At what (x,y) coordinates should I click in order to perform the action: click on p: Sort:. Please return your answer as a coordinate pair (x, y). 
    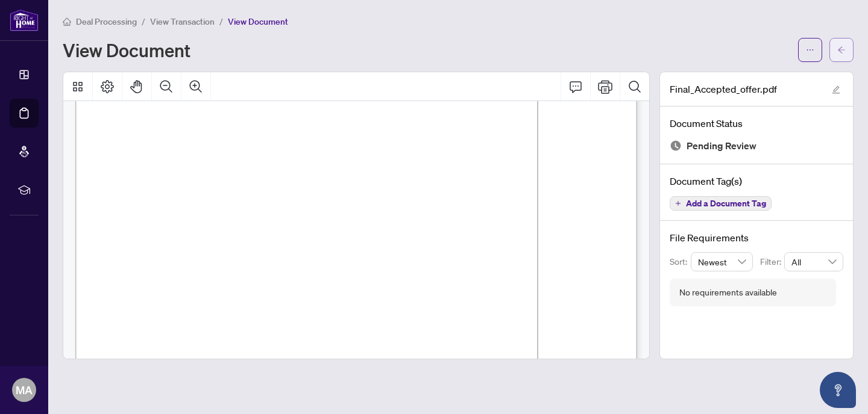
    Looking at the image, I should click on (680, 262).